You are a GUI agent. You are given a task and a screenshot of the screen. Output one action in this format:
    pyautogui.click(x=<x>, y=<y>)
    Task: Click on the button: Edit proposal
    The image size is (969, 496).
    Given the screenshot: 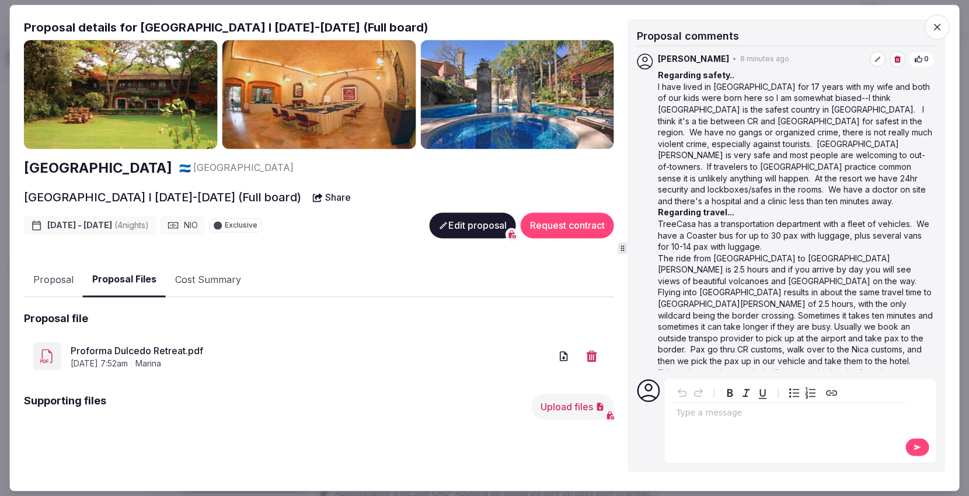 What is the action you would take?
    pyautogui.click(x=473, y=226)
    